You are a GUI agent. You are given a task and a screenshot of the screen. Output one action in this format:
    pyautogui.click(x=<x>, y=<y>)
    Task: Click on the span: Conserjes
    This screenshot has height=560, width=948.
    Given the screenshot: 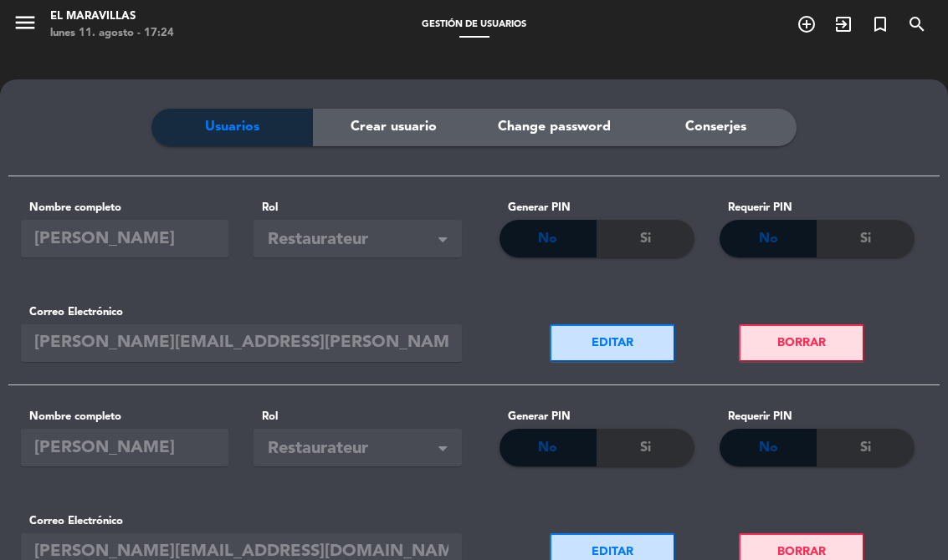 What is the action you would take?
    pyautogui.click(x=716, y=127)
    